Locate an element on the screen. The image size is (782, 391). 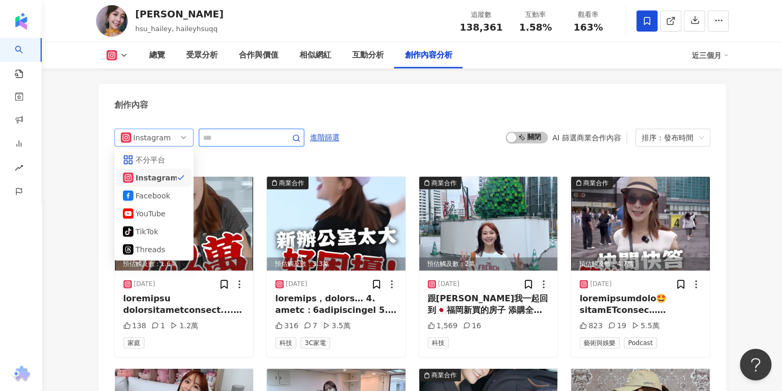
div: 互動率 is located at coordinates (536, 15).